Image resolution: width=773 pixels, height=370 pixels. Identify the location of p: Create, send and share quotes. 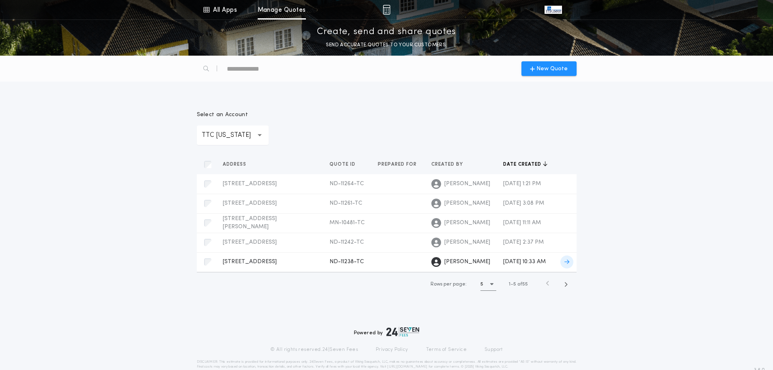
(387, 32).